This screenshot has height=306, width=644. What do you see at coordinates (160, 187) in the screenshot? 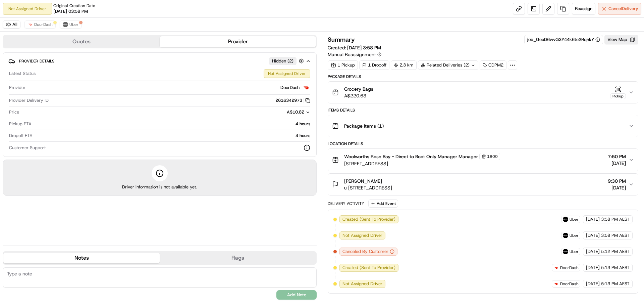
I see `span: Driver information is not available yet.` at bounding box center [160, 187].